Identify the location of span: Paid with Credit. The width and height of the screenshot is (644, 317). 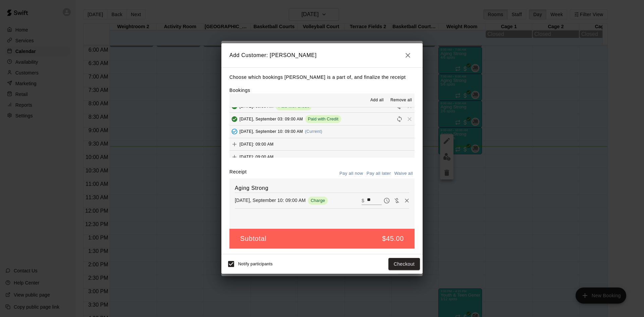
(323, 119).